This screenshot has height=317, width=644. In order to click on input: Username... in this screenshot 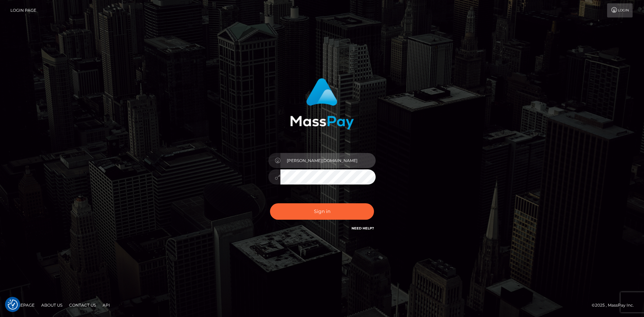, I will do `click(328, 160)`.